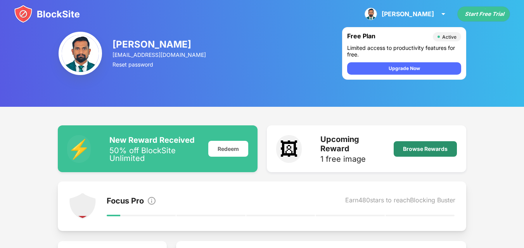  Describe the element at coordinates (154, 155) in the screenshot. I see `div: 50% off BlockSite Unlimited` at that location.